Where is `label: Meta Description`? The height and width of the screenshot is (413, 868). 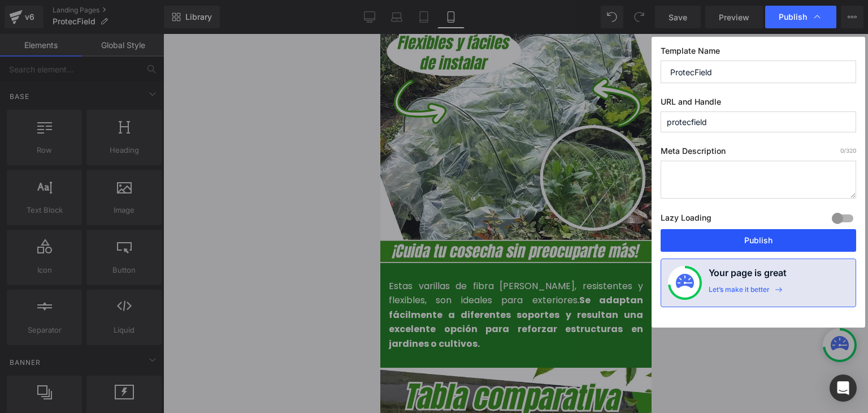
label: Meta Description is located at coordinates (758, 153).